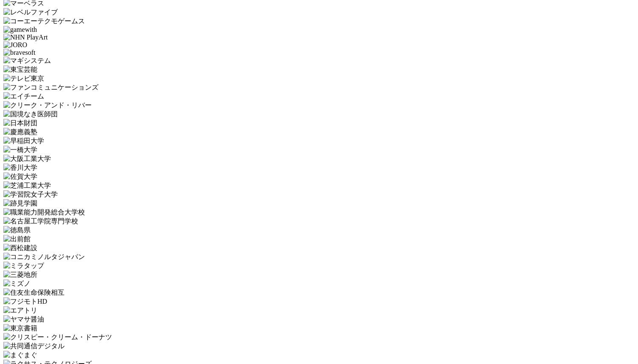  What do you see at coordinates (24, 96) in the screenshot?
I see `img: エイチーム` at bounding box center [24, 96].